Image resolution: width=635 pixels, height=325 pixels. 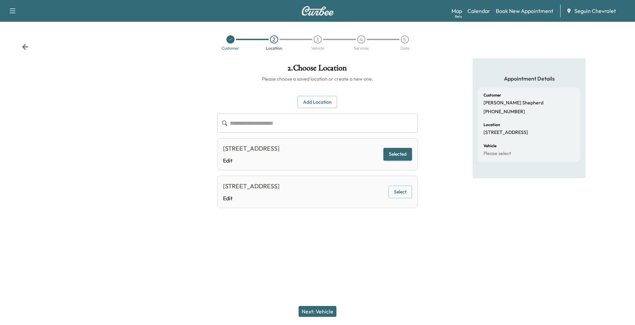 What do you see at coordinates (491, 125) in the screenshot?
I see `h6: Location` at bounding box center [491, 125].